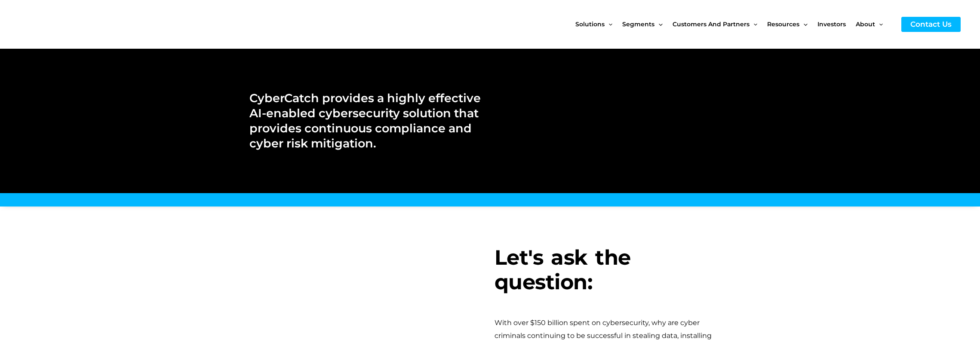 This screenshot has width=980, height=341. What do you see at coordinates (711, 24) in the screenshot?
I see `span: Customers and Partners` at bounding box center [711, 24].